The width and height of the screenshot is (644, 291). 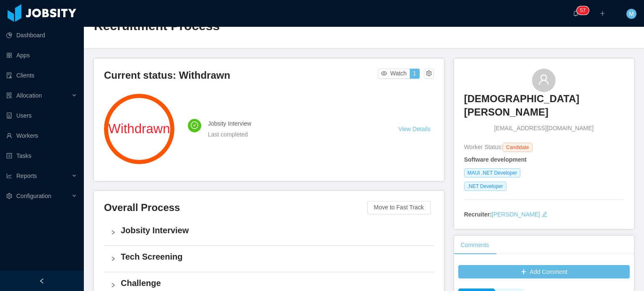 I want to click on span: Allocation, so click(x=29, y=96).